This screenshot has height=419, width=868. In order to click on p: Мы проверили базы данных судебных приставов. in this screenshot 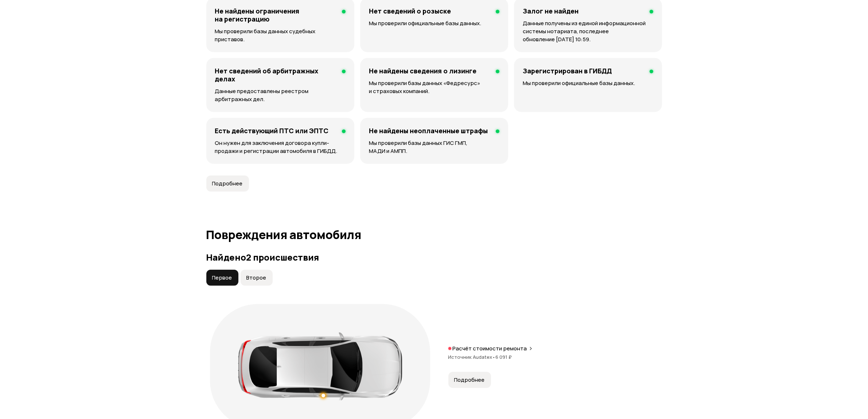, I will do `click(280, 36)`.